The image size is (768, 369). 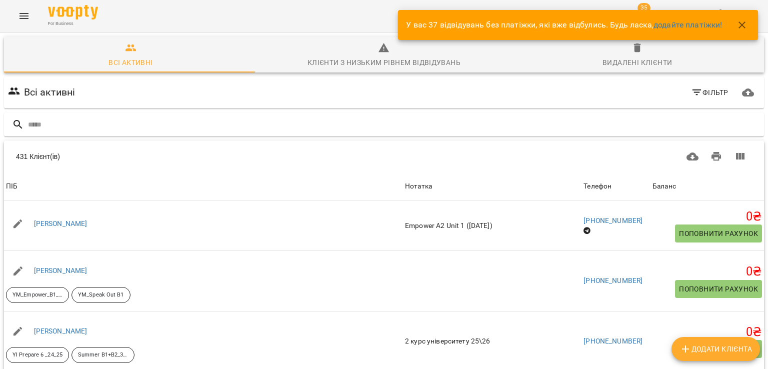 I want to click on p: YM_Speak Out B1, so click(x=101, y=295).